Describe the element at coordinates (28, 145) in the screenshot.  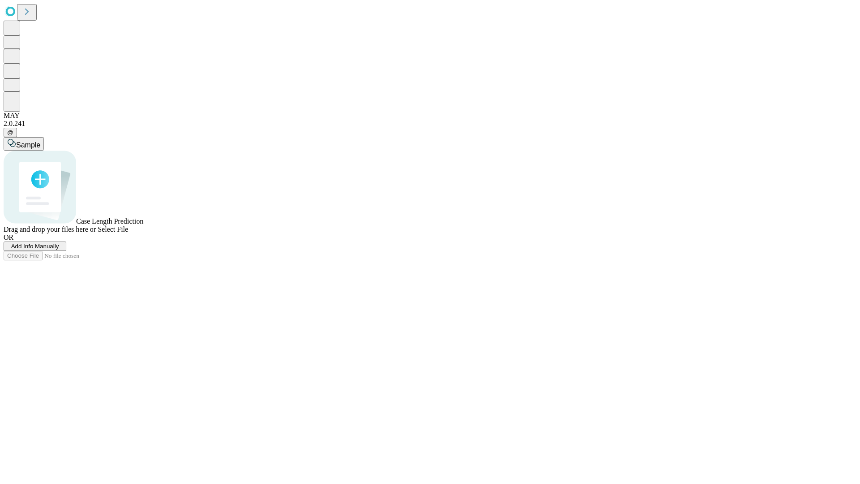
I see `span: Sample` at that location.